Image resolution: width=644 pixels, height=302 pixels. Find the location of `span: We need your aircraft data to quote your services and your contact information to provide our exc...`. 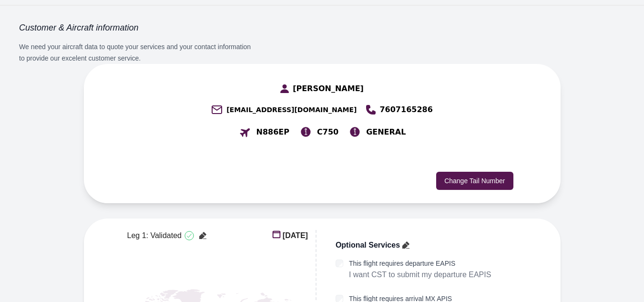

span: We need your aircraft data to quote your services and your contact information to provide our exc... is located at coordinates (135, 53).